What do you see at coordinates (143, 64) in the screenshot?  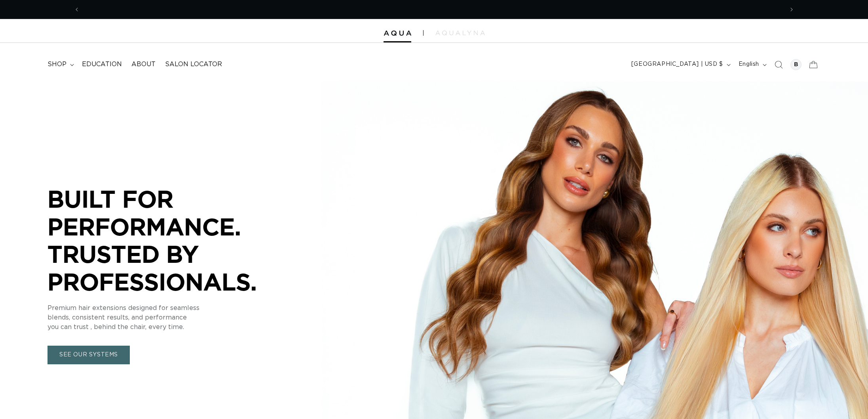 I see `span: About` at bounding box center [143, 64].